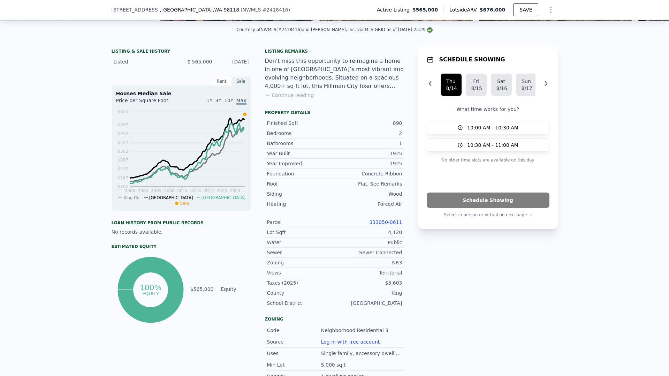 The height and width of the screenshot is (376, 669). I want to click on tspan: $557, so click(123, 125).